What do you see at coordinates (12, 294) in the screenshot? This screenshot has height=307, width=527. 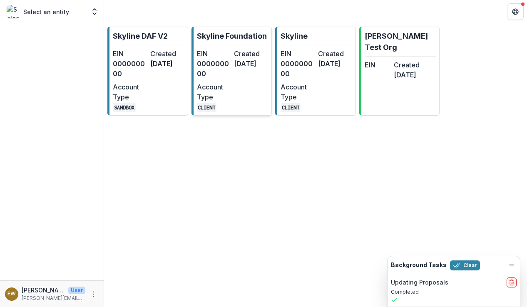 I see `div: Eddie Whitfield` at bounding box center [12, 294].